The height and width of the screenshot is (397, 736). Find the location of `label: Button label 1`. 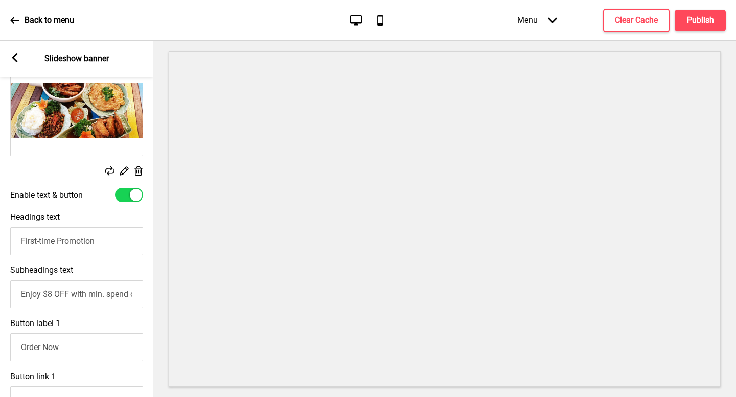

label: Button label 1 is located at coordinates (35, 323).